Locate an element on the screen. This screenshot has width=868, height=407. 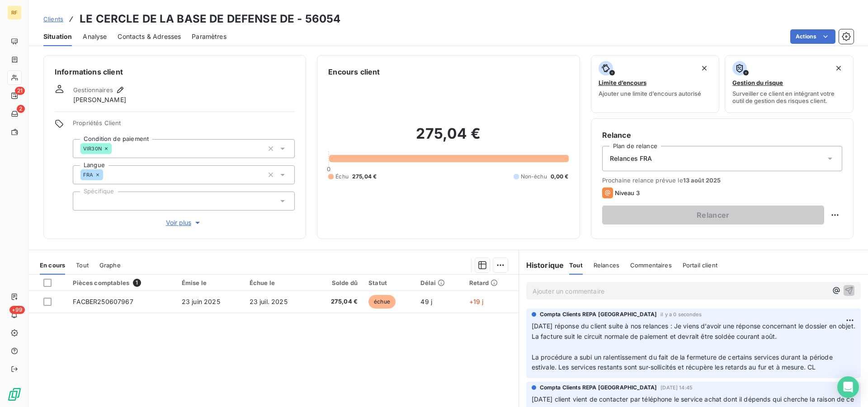
span: +19 j is located at coordinates (477, 301).